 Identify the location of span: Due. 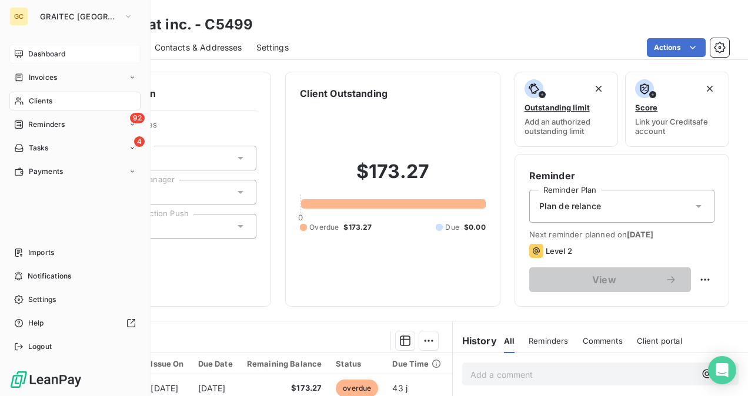
(451, 227).